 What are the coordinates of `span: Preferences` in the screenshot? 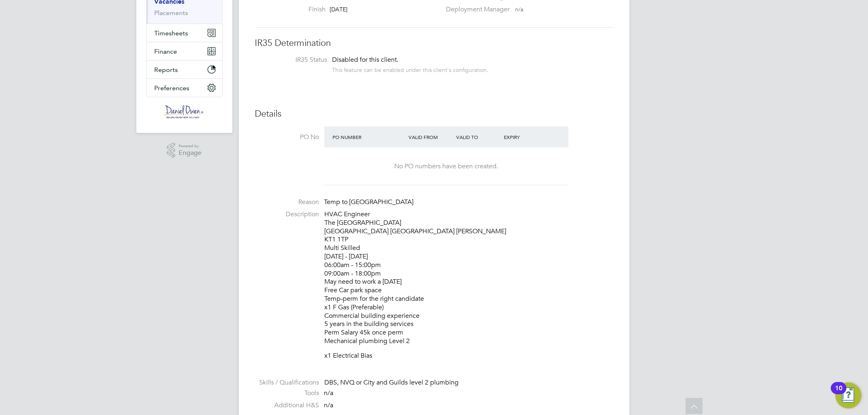 It's located at (172, 88).